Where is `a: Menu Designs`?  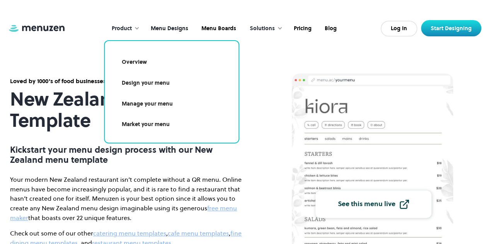 a: Menu Designs is located at coordinates (168, 29).